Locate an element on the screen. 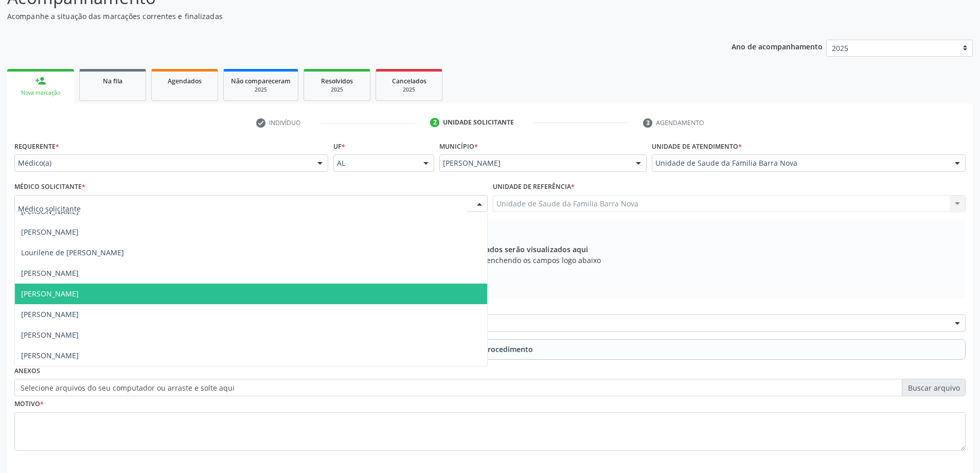  label: UF is located at coordinates (339, 146).